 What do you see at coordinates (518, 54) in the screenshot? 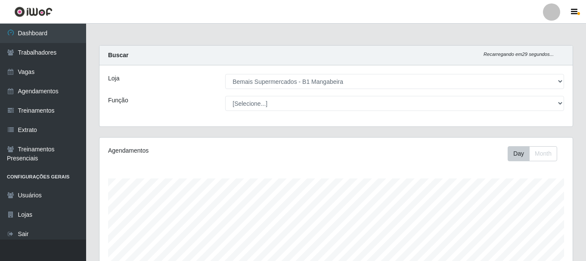
I see `i: Recarregando em 29 segundos...` at bounding box center [518, 54].